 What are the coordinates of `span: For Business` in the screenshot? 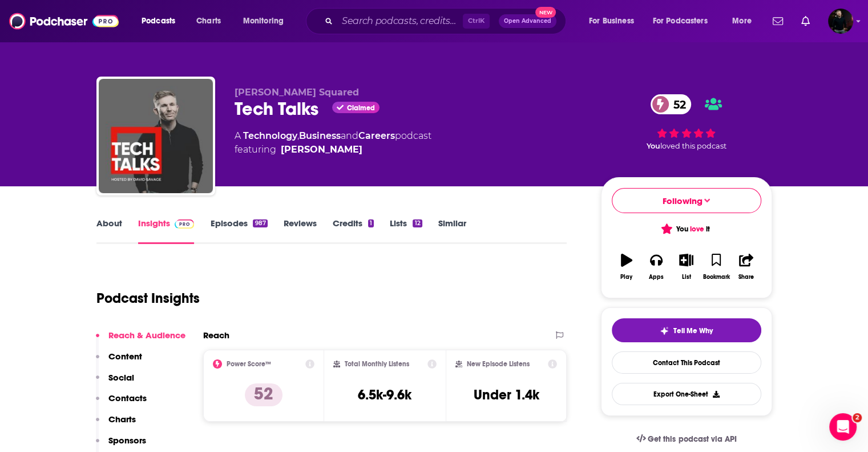 It's located at (611, 21).